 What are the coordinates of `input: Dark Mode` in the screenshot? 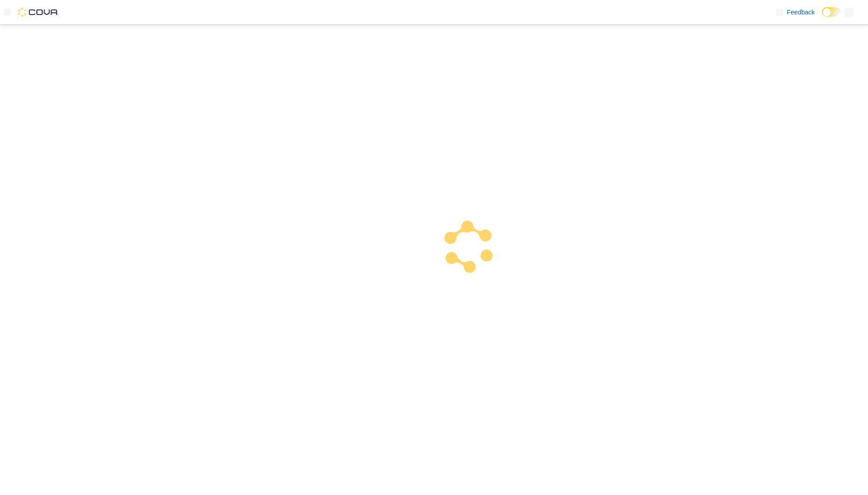 It's located at (831, 12).